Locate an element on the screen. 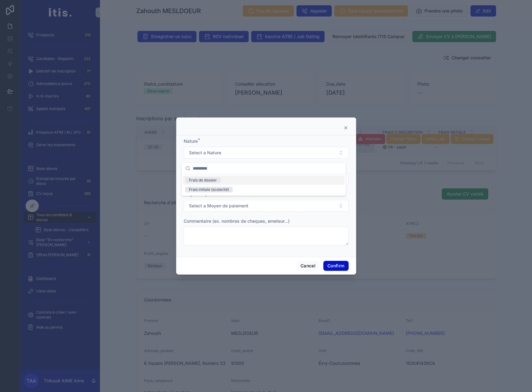  div: Frais de dossier is located at coordinates (202, 180).